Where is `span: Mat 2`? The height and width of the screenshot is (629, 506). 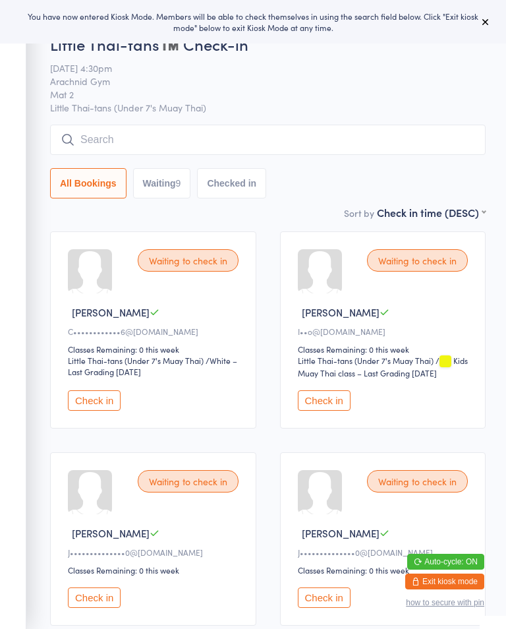
span: Mat 2 is located at coordinates (258, 94).